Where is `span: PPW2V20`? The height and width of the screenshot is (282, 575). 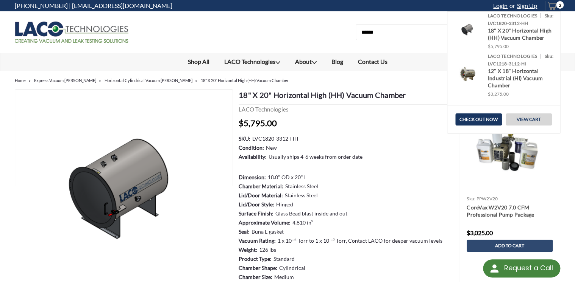 span: PPW2V20 is located at coordinates (487, 199).